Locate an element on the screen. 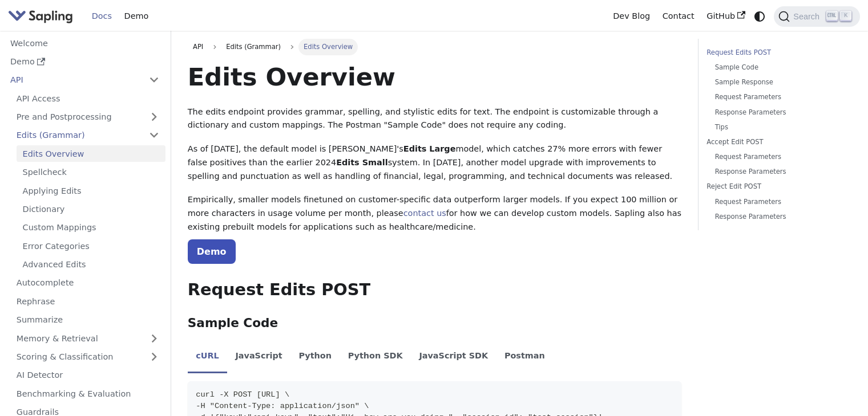 This screenshot has width=868, height=416. strong: Edits Small is located at coordinates (362, 162).